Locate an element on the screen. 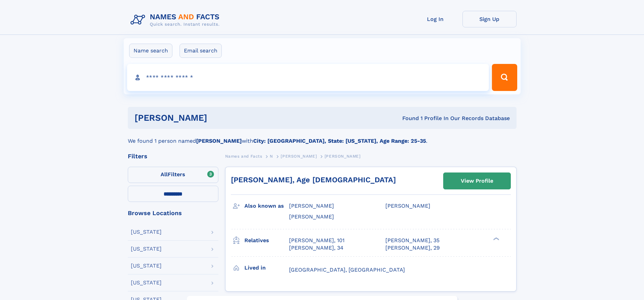 This screenshot has width=644, height=300. a: Names and Facts is located at coordinates (244, 156).